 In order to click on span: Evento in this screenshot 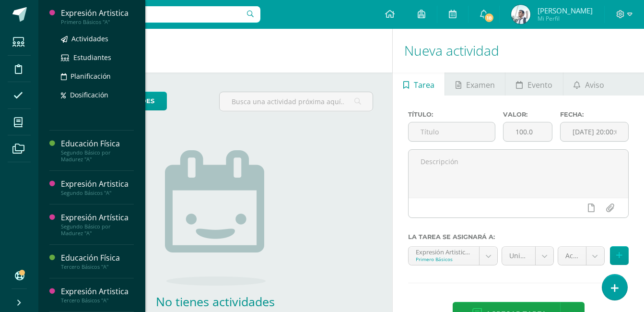, I will do `click(540, 84)`.